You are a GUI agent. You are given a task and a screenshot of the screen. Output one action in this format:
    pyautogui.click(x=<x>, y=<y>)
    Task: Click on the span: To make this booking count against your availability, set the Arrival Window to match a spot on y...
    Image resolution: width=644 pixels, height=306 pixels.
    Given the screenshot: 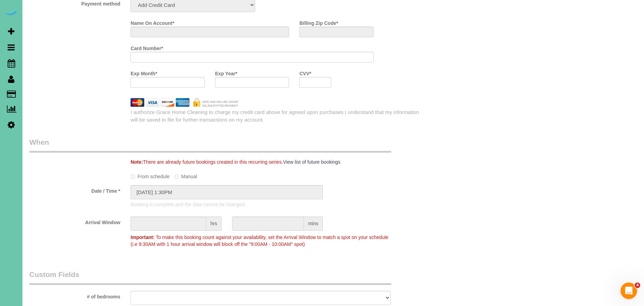 What is the action you would take?
    pyautogui.click(x=259, y=241)
    